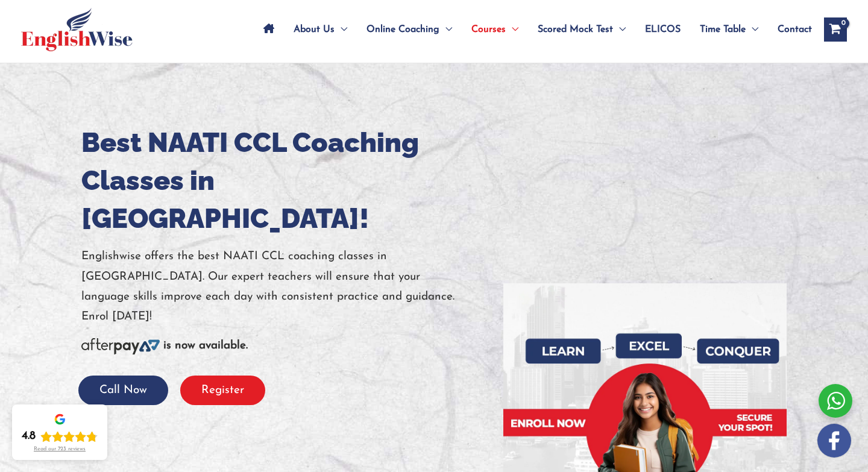 The width and height of the screenshot is (868, 472). What do you see at coordinates (729, 30) in the screenshot?
I see `a: Time TableMenu Toggle` at bounding box center [729, 30].